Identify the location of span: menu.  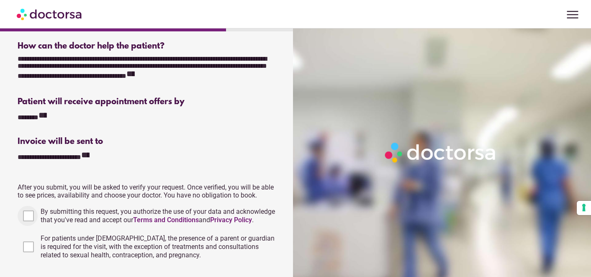
(573, 15).